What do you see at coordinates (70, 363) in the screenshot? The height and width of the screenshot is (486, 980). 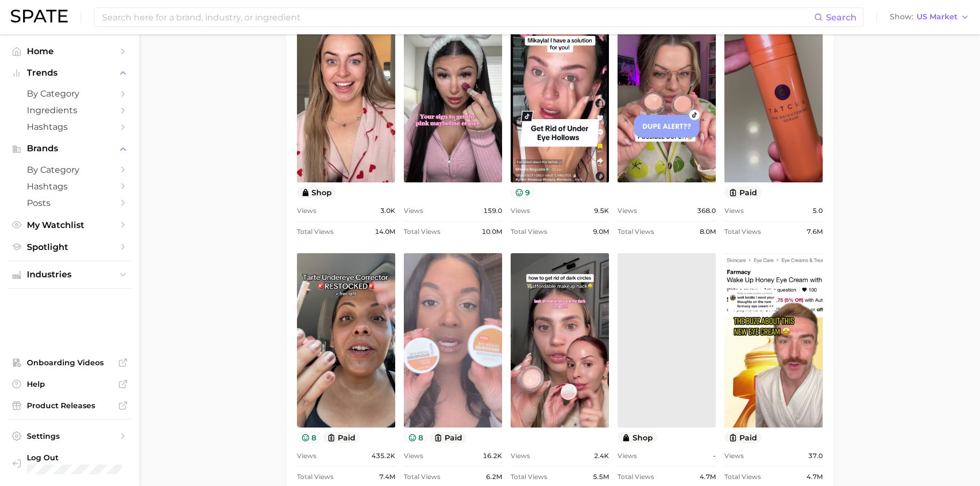 I see `span: Onboarding Videos` at bounding box center [70, 363].